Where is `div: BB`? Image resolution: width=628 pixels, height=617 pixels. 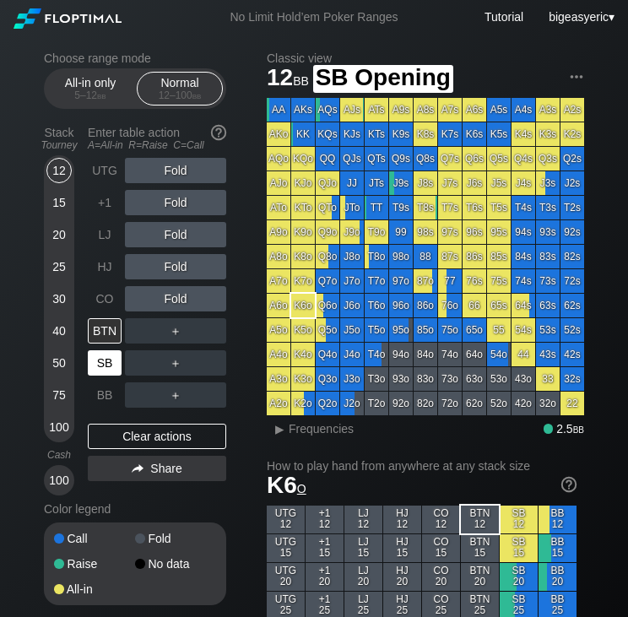
div: BB is located at coordinates (105, 395).